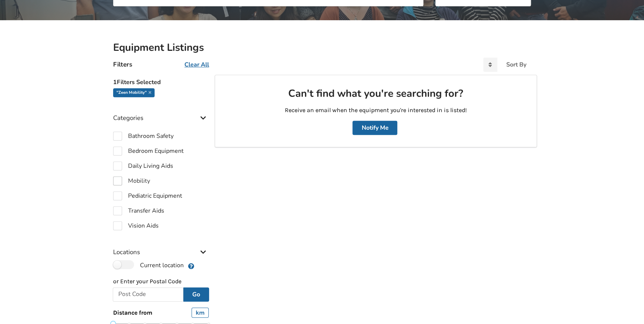 The width and height of the screenshot is (644, 324). I want to click on label: Transfer Aids, so click(138, 211).